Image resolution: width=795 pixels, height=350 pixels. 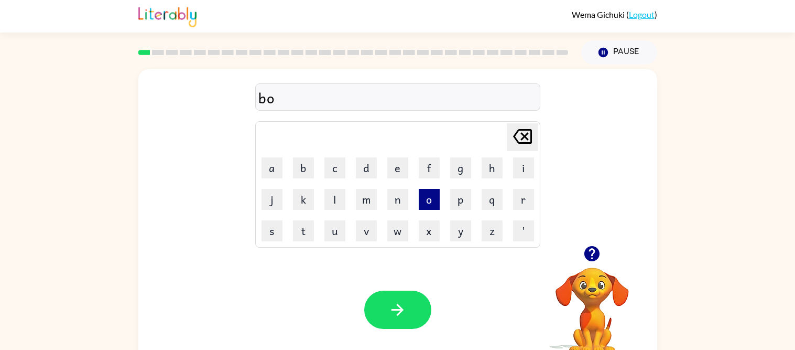 What do you see at coordinates (398, 168) in the screenshot?
I see `button: e` at bounding box center [398, 168].